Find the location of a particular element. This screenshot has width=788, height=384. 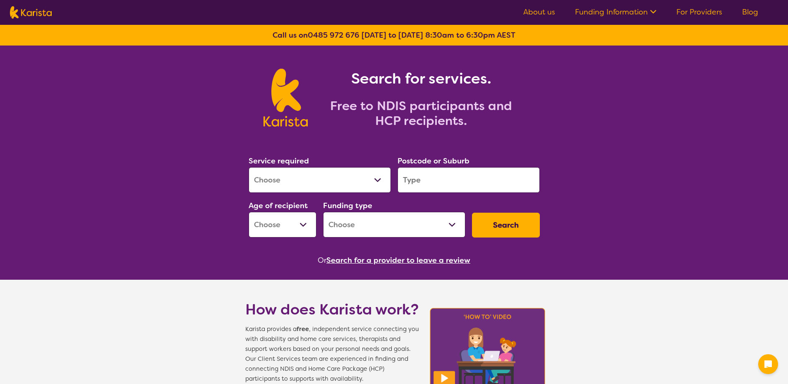

label: Service required is located at coordinates (279, 161).